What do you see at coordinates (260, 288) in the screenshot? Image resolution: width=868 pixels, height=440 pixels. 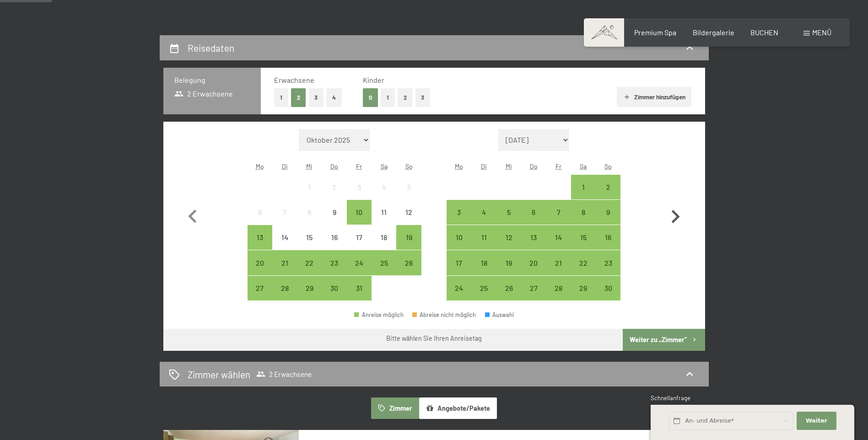 I see `div: Mon Oct 27 2025` at bounding box center [260, 288].